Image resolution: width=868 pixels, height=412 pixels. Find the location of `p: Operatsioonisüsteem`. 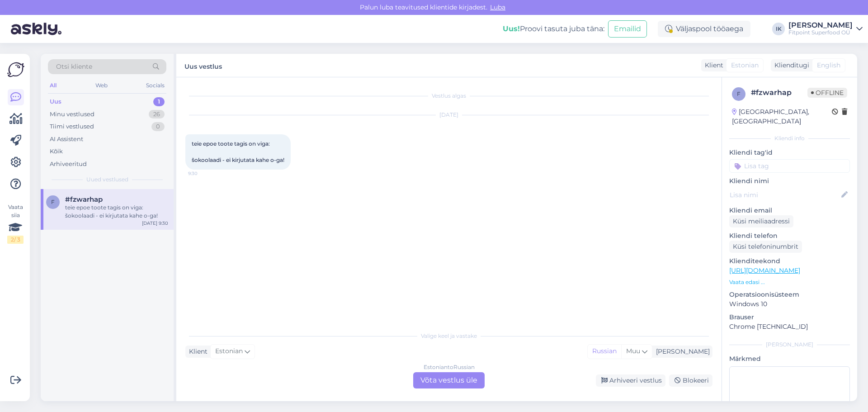

p: Operatsioonisüsteem is located at coordinates (789, 294).